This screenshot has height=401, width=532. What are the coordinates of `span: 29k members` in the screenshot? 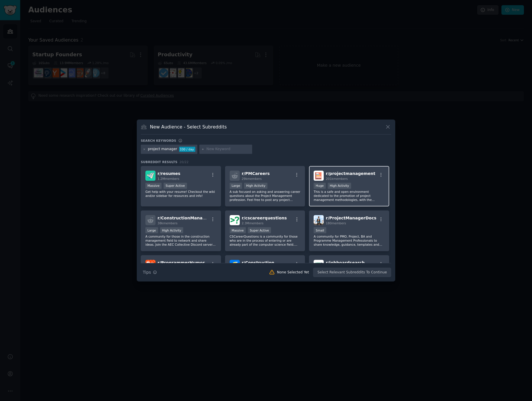 It's located at (252, 179).